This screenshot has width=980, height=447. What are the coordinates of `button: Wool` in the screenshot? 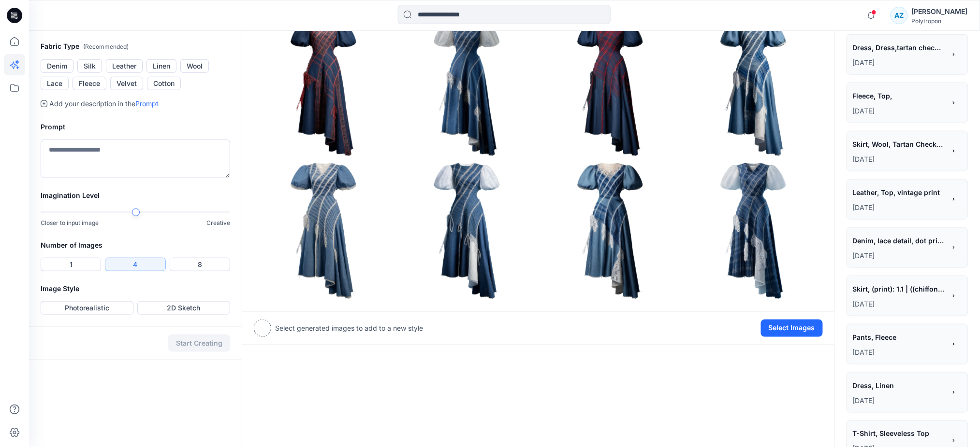 It's located at (194, 66).